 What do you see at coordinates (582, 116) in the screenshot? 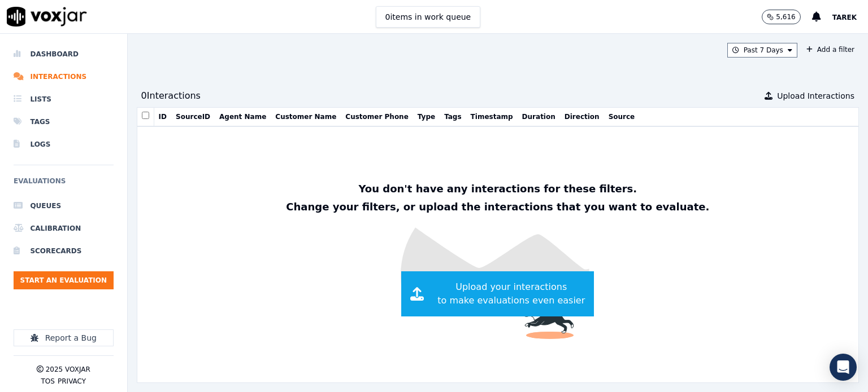
I see `button: Direction` at bounding box center [582, 116].